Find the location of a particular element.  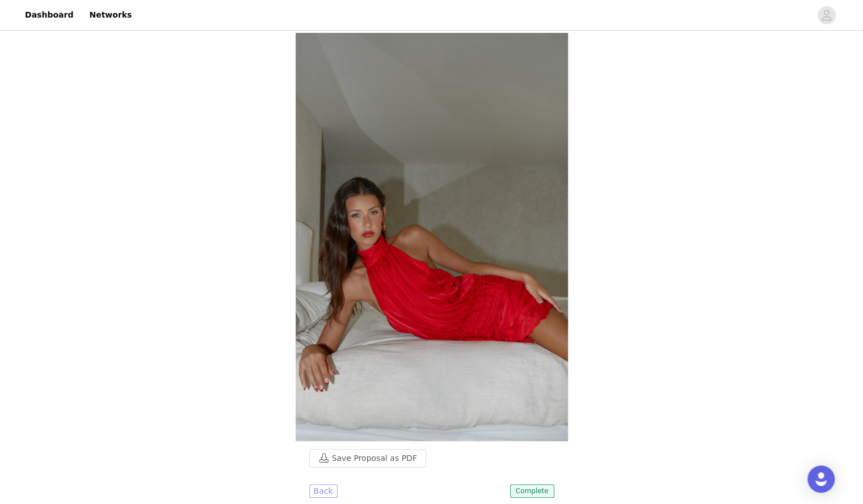

div: avatar is located at coordinates (826, 16).